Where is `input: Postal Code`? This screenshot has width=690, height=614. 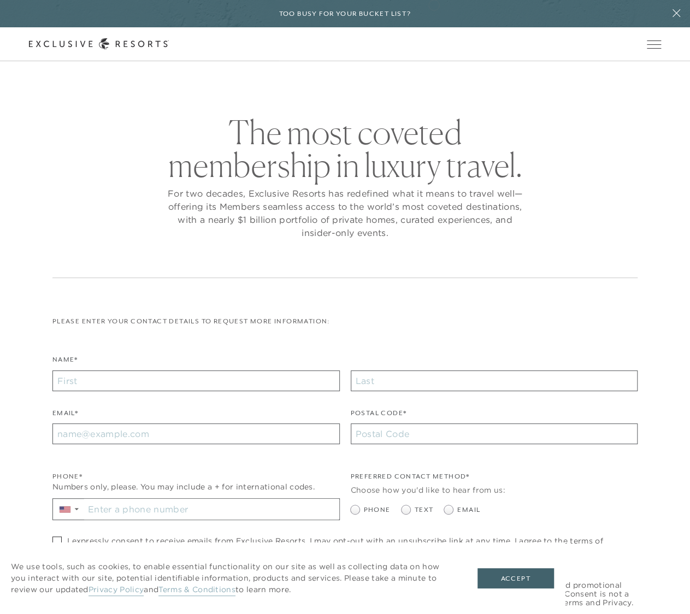 input: Postal Code is located at coordinates (494, 434).